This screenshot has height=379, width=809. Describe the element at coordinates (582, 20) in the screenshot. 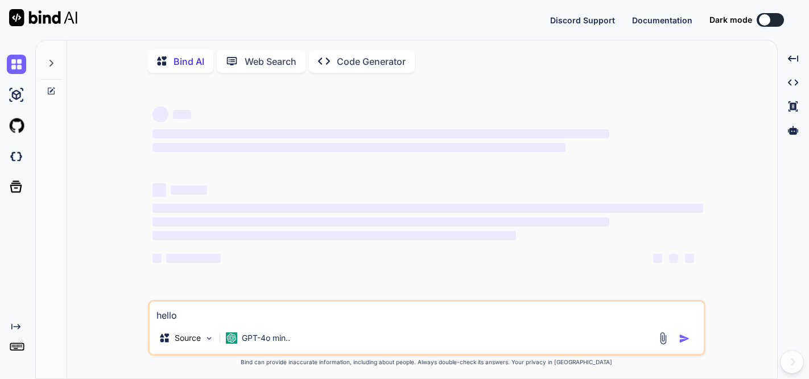

I see `span: Discord Support` at that location.